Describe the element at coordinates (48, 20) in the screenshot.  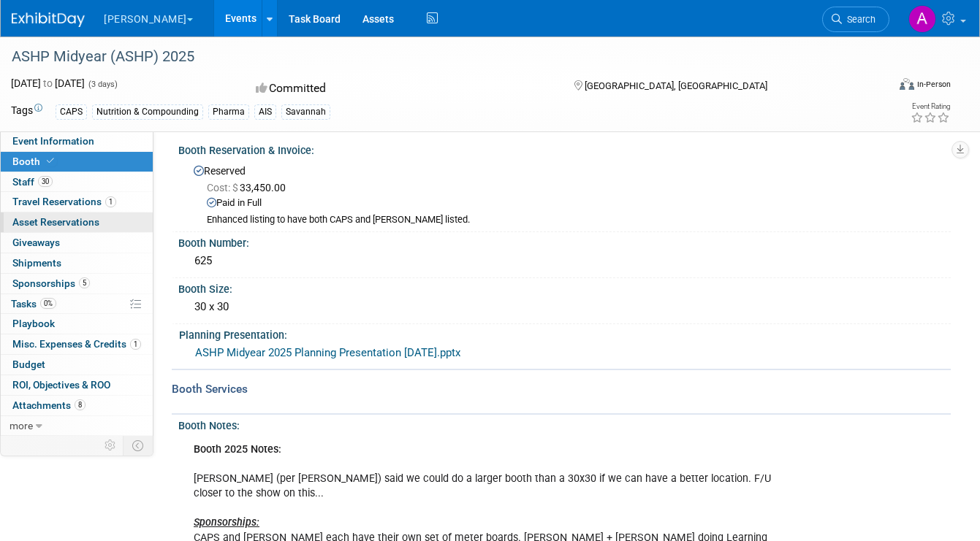
I see `img: ExhibitDay` at that location.